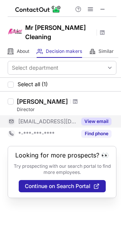  Describe the element at coordinates (33, 84) in the screenshot. I see `span: Select all (1)` at that location.